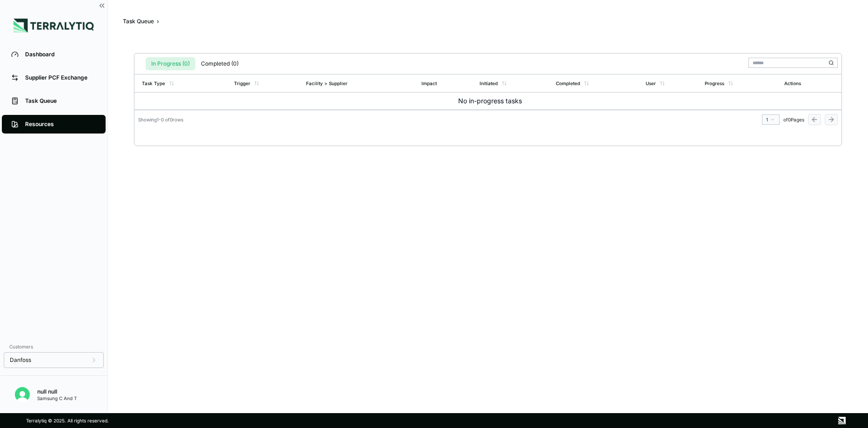  I want to click on div: User, so click(651, 83).